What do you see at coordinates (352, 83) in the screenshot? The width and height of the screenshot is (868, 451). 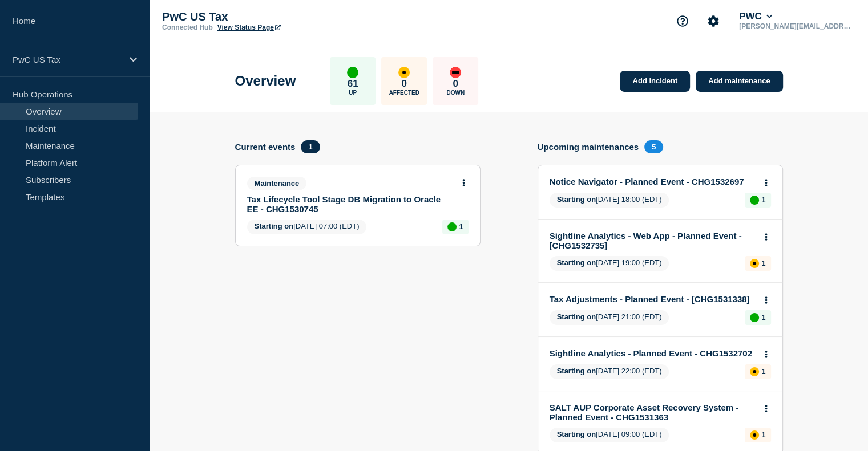 I see `p: 61` at bounding box center [352, 83].